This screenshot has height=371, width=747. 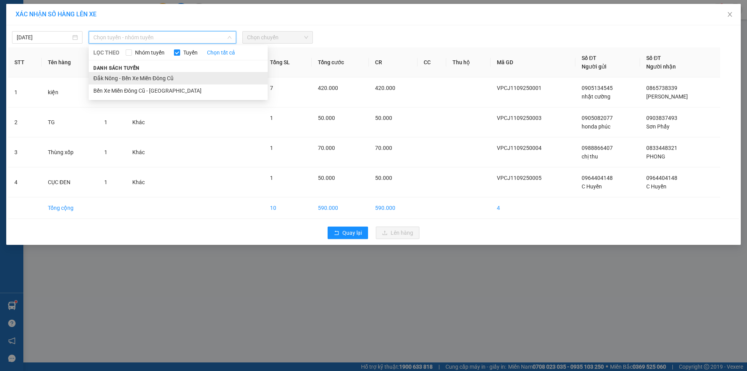 What do you see at coordinates (12, 11) in the screenshot?
I see `span: Gửi:` at bounding box center [12, 11].